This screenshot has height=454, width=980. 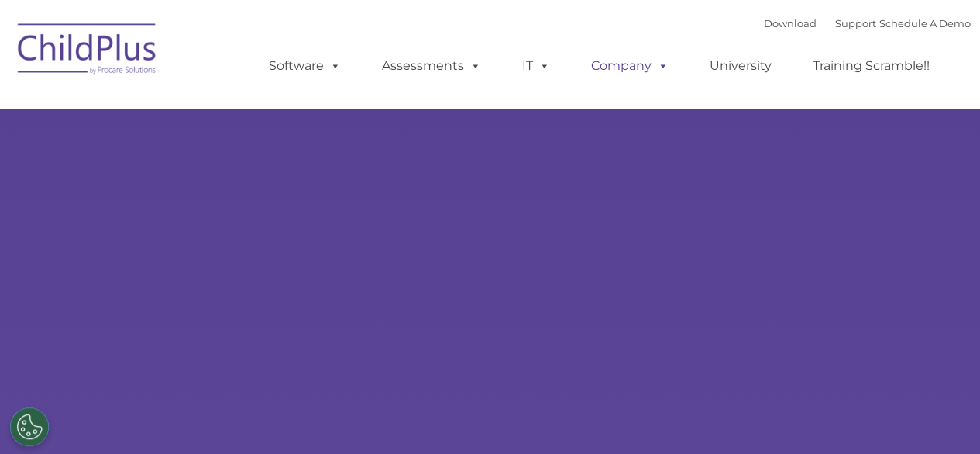 I want to click on a: University, so click(x=741, y=66).